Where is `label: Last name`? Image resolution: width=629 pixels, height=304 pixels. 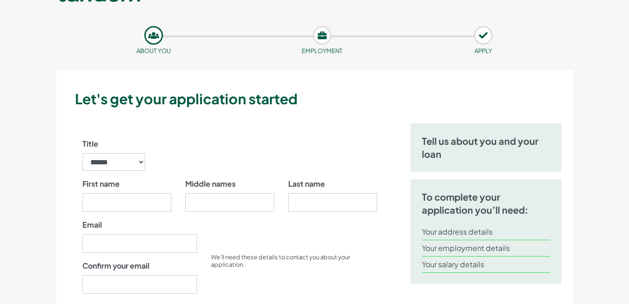 label: Last name is located at coordinates (306, 184).